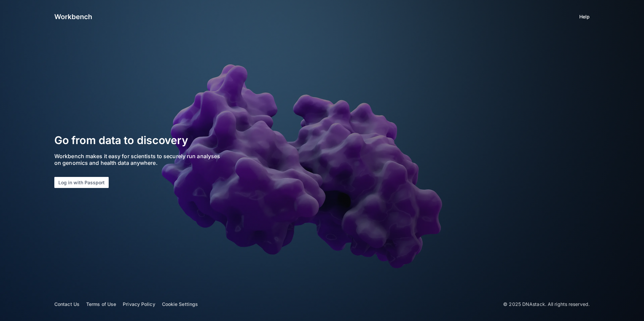 The width and height of the screenshot is (644, 321). Describe the element at coordinates (67, 304) in the screenshot. I see `a: Contact Us` at that location.